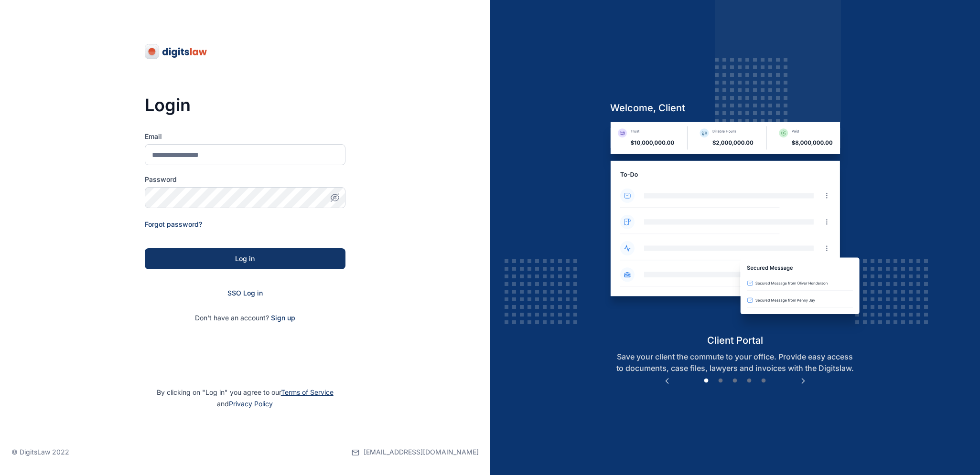 Image resolution: width=980 pixels, height=475 pixels. Describe the element at coordinates (245, 398) in the screenshot. I see `p: By clicking on "Log in" you agree to our` at that location.